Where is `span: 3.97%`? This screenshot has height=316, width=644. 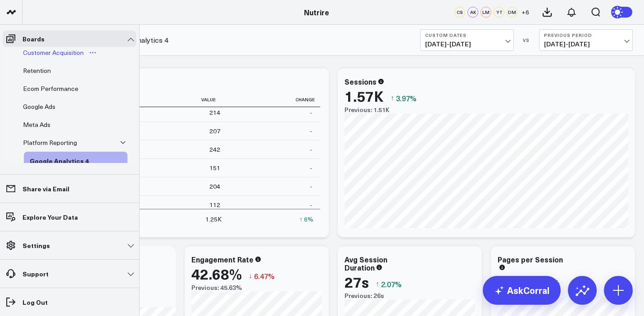 span: 3.97% is located at coordinates (406, 98).